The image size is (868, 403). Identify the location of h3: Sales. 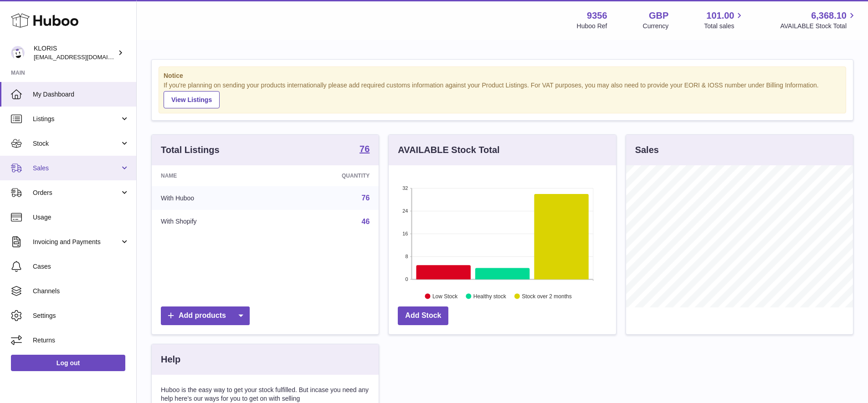
(647, 150).